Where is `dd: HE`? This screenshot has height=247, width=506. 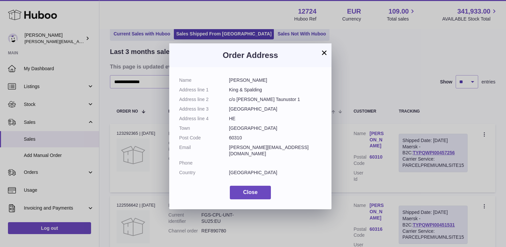
dd: HE is located at coordinates (275, 118).